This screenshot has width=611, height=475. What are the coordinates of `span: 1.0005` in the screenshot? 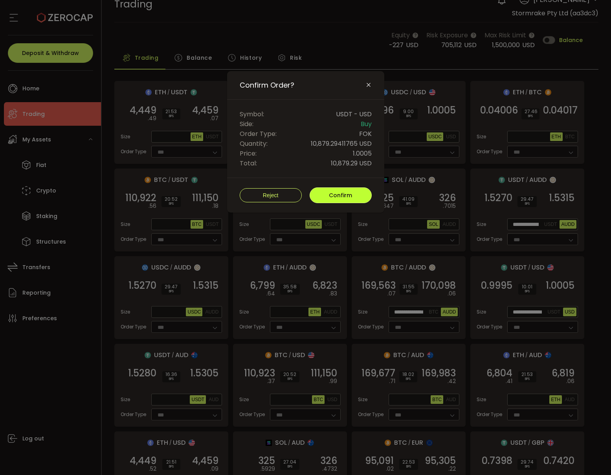 It's located at (362, 153).